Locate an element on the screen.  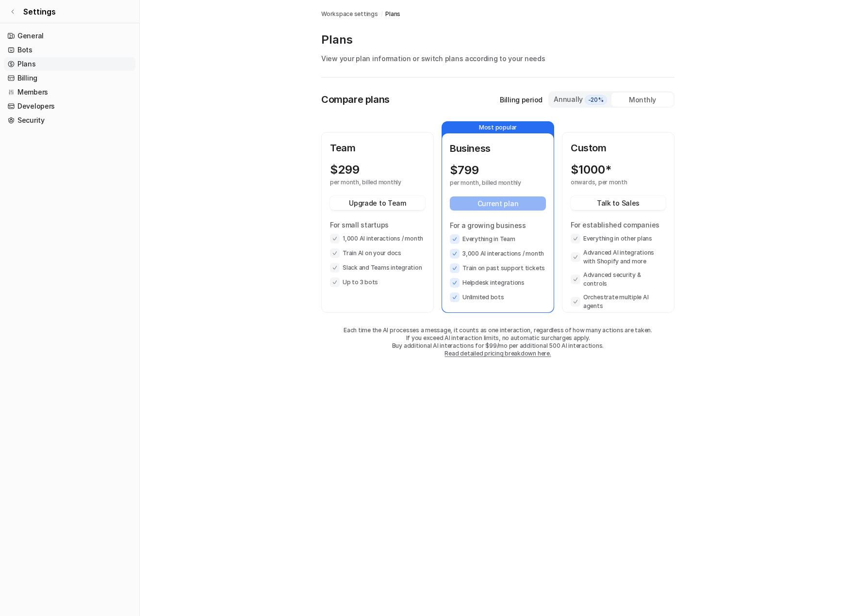
li: 3,000 AI interactions / month is located at coordinates (498, 254).